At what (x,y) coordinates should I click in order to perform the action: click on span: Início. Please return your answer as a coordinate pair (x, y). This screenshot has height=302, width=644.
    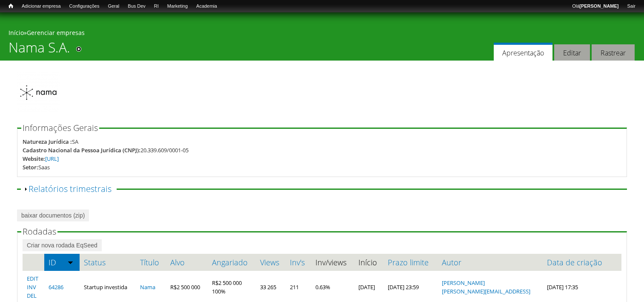
    Looking at the image, I should click on (10, 6).